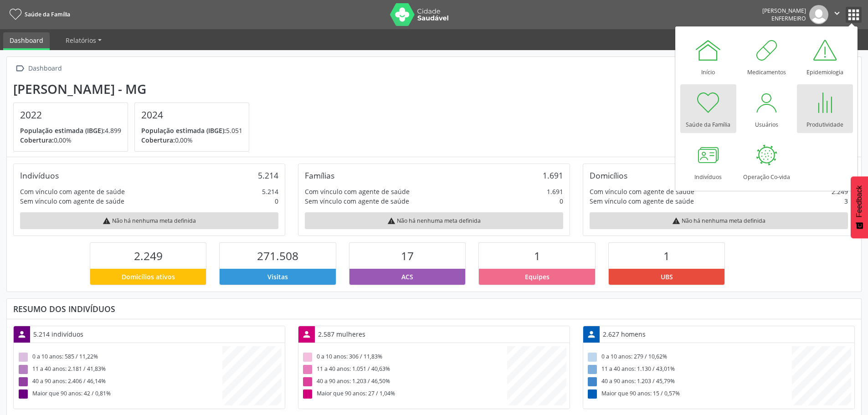  I want to click on a: Epidemiologia, so click(825, 56).